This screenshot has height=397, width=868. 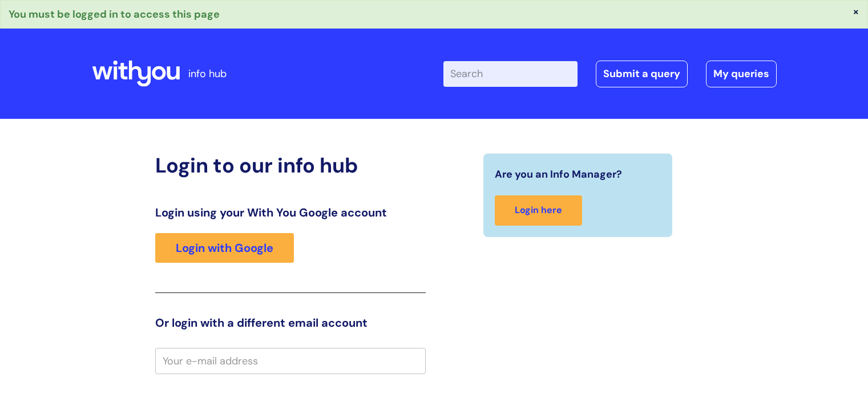 What do you see at coordinates (224, 248) in the screenshot?
I see `a: Login with Google` at bounding box center [224, 248].